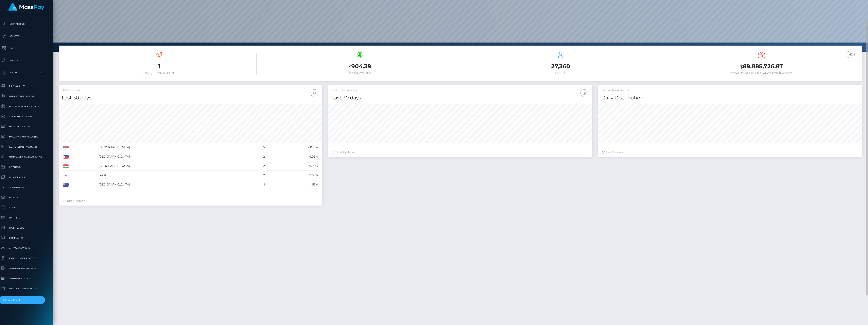  Describe the element at coordinates (170, 175) in the screenshot. I see `td: Israel` at that location.